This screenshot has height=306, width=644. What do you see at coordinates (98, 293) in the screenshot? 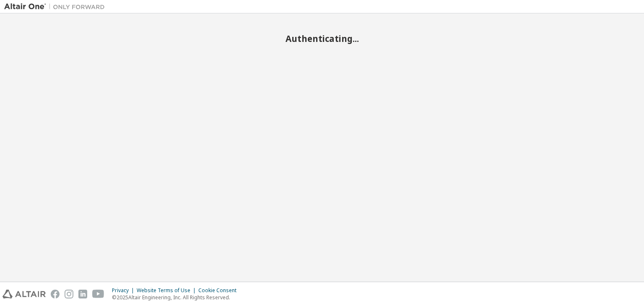
I see `img: youtube.svg` at bounding box center [98, 293].